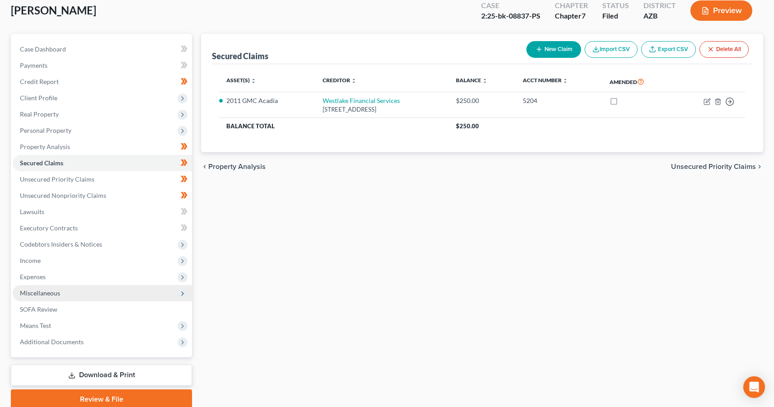 The height and width of the screenshot is (407, 774). What do you see at coordinates (241, 80) in the screenshot?
I see `a: Asset(s) unfold_more` at bounding box center [241, 80].